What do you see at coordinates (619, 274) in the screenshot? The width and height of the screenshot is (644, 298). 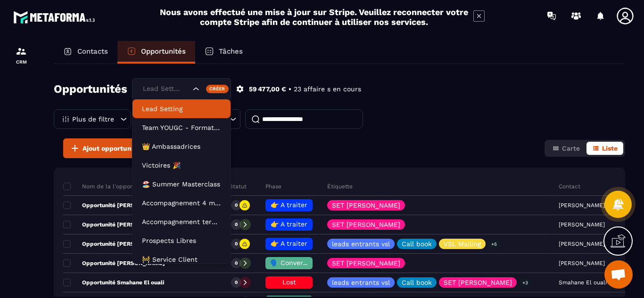 I see `div: Ouvrir le chat` at bounding box center [619, 274].